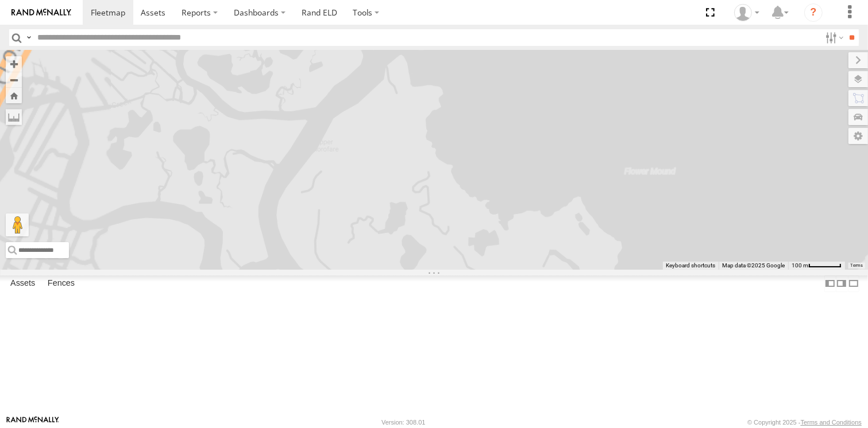 This screenshot has height=428, width=868. Describe the element at coordinates (22, 285) in the screenshot. I see `label: Assets` at that location.